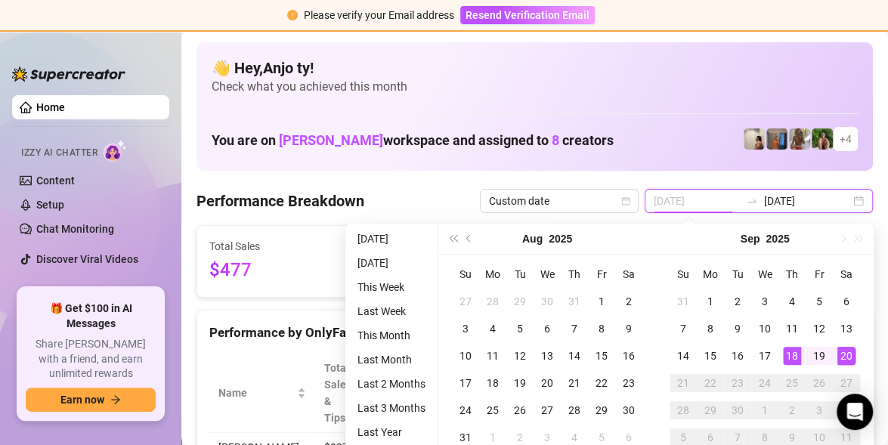 The height and width of the screenshot is (445, 888). What do you see at coordinates (710, 274) in the screenshot?
I see `th: Mo` at bounding box center [710, 274].